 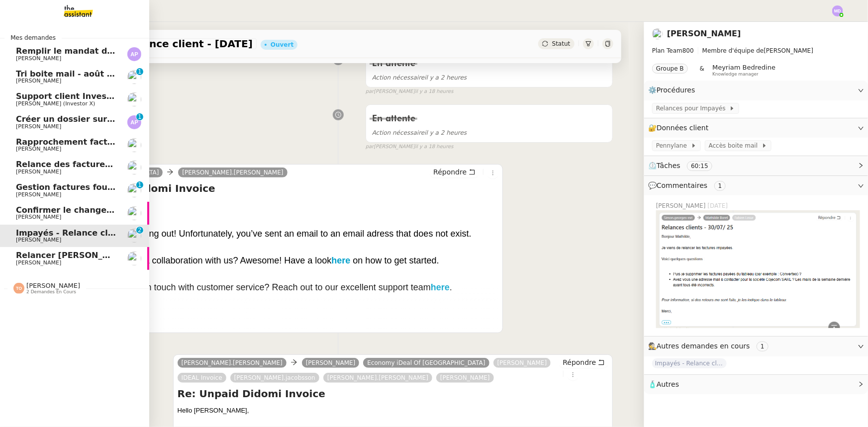 I want to click on div: ⚙️Procédures, so click(x=756, y=90).